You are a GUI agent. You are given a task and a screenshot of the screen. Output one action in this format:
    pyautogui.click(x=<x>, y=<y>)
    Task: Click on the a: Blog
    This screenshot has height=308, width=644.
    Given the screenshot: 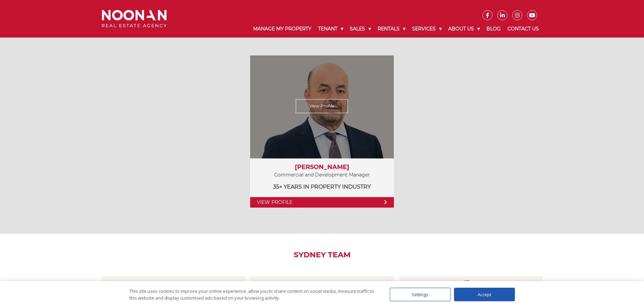 What is the action you would take?
    pyautogui.click(x=494, y=29)
    